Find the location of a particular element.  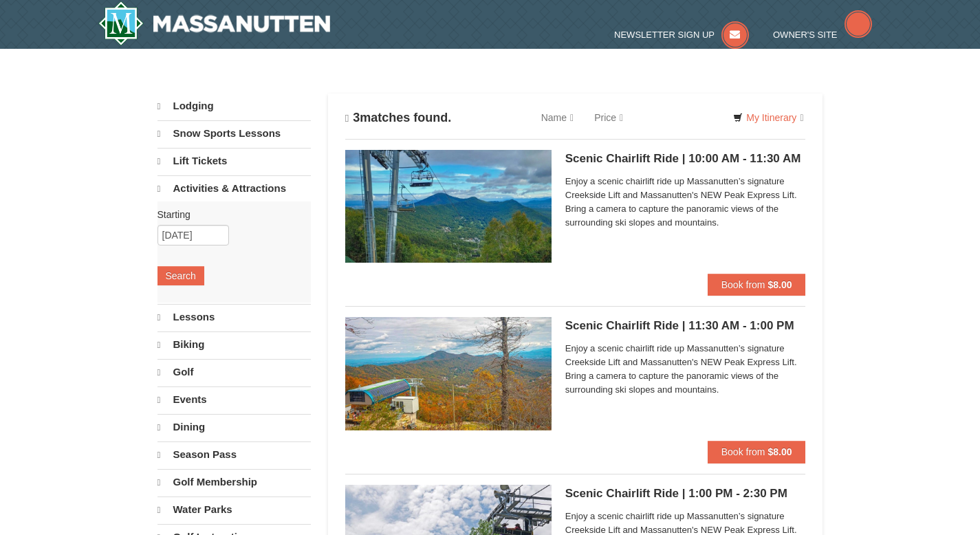

img: Massanutten Resort Logo is located at coordinates (215, 23).